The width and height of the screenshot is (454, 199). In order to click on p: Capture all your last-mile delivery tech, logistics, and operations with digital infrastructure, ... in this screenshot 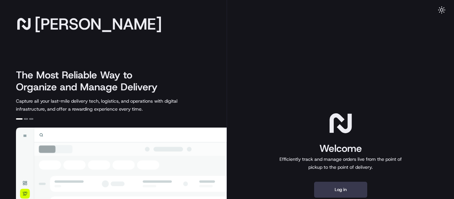, I will do `click(112, 105)`.